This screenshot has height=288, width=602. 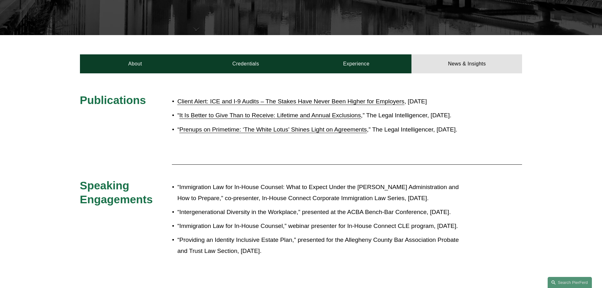 What do you see at coordinates (356, 64) in the screenshot?
I see `a: Experience` at bounding box center [356, 64].